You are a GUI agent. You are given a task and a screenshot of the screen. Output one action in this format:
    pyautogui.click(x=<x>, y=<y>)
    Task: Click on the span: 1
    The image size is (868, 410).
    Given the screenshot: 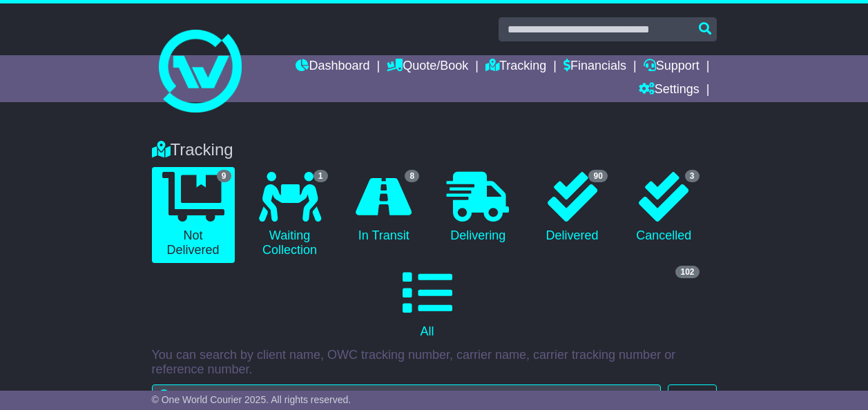 What is the action you would take?
    pyautogui.click(x=320, y=176)
    